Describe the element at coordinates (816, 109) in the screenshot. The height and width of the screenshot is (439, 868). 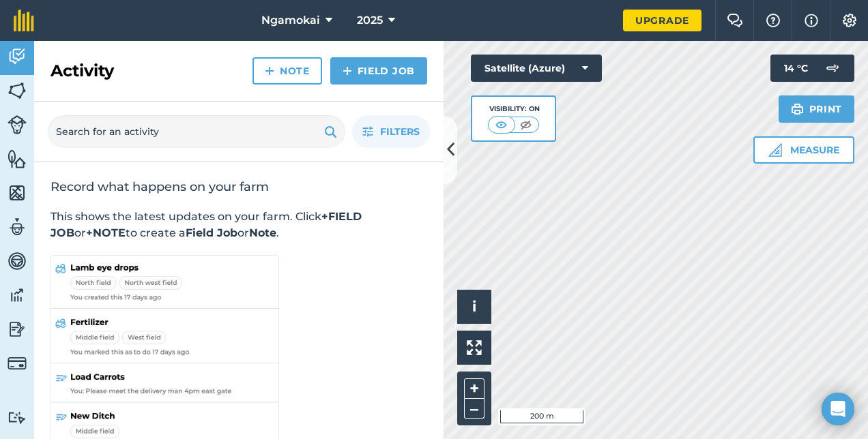
I see `button: Print` at that location.